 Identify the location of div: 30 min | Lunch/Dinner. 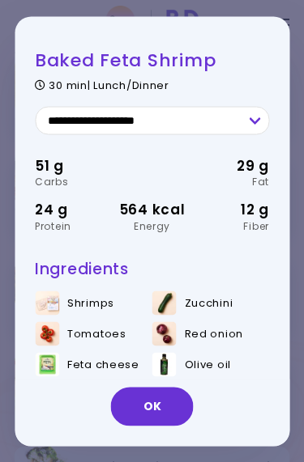
(151, 83).